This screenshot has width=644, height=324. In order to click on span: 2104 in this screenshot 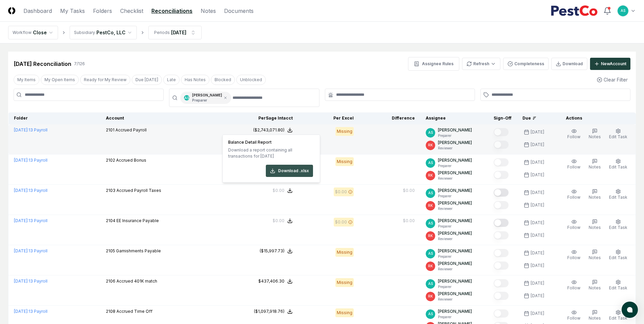, I will do `click(111, 220)`.